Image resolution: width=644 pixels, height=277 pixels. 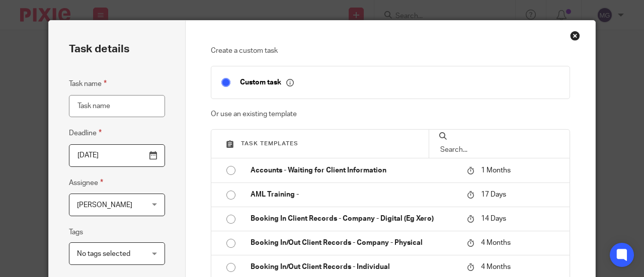 What do you see at coordinates (575, 36) in the screenshot?
I see `div: Close this dialog window` at bounding box center [575, 36].